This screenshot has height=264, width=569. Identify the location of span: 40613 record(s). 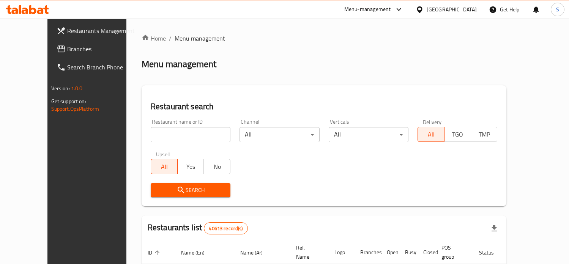
(226, 229).